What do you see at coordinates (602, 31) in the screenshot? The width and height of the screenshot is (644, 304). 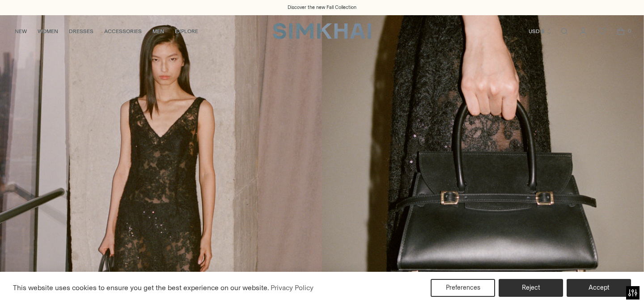 I see `a: Wishlist` at bounding box center [602, 31].